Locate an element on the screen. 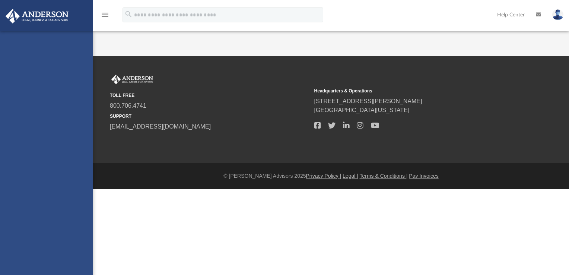 The width and height of the screenshot is (569, 275). a: menu is located at coordinates (105, 17).